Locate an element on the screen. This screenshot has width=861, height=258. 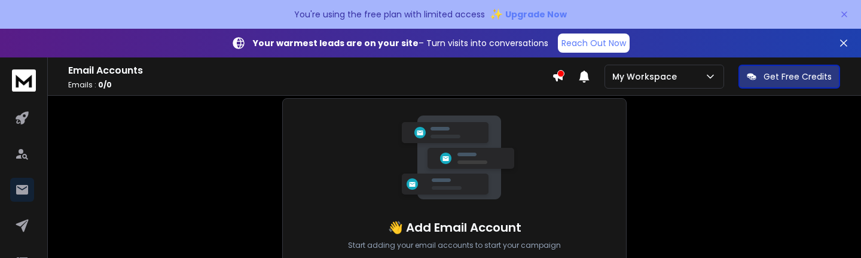
span: 0 / 0 is located at coordinates (105, 84).